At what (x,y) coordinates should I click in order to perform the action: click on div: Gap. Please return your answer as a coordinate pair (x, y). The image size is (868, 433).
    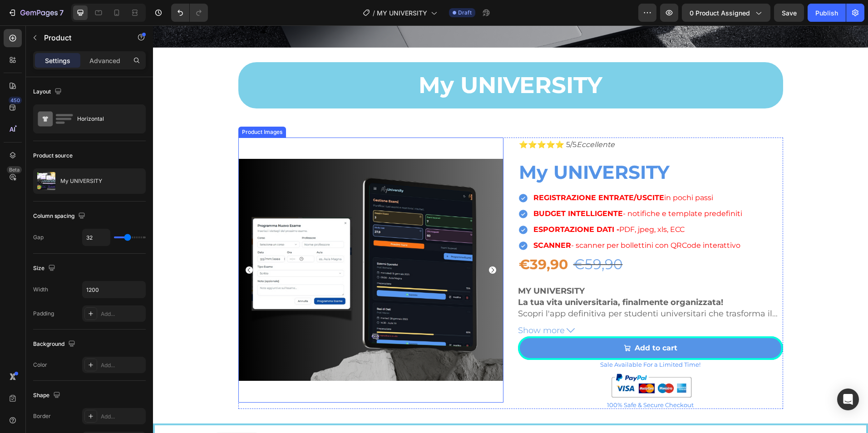
    Looking at the image, I should click on (38, 237).